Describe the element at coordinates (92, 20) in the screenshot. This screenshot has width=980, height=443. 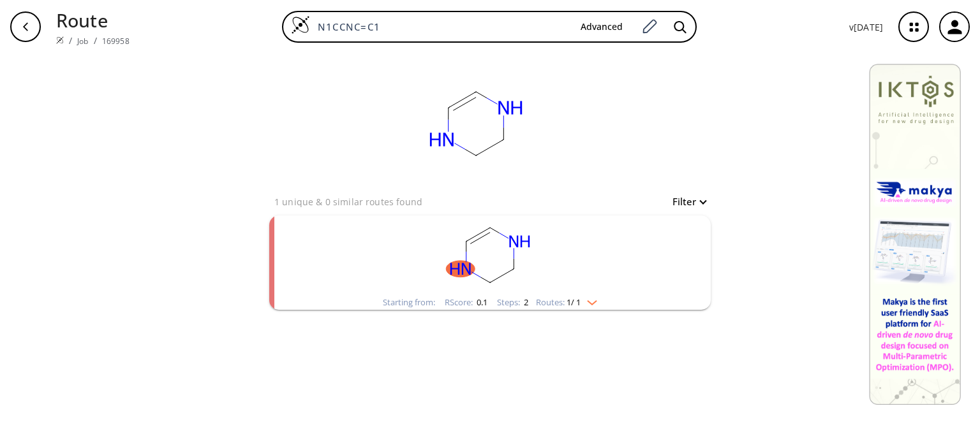
I see `p: Route` at that location.